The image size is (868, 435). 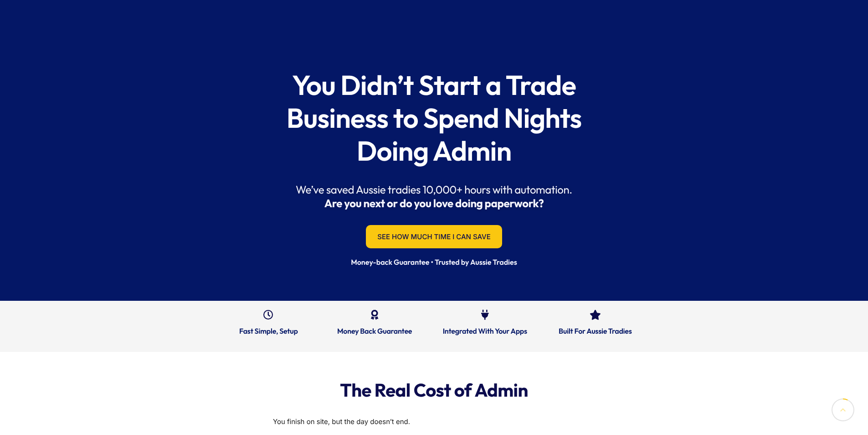 What do you see at coordinates (485, 331) in the screenshot?
I see `span: Integrated With Your Apps` at bounding box center [485, 331].